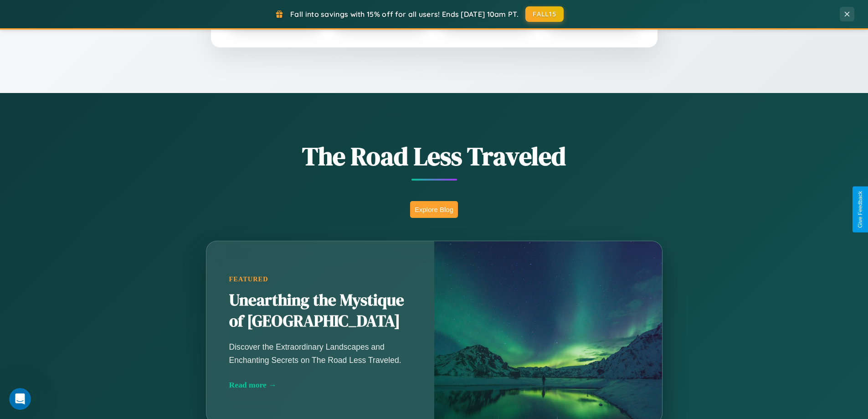 The height and width of the screenshot is (419, 868). What do you see at coordinates (860, 209) in the screenshot?
I see `div: Give Feedback` at bounding box center [860, 209].